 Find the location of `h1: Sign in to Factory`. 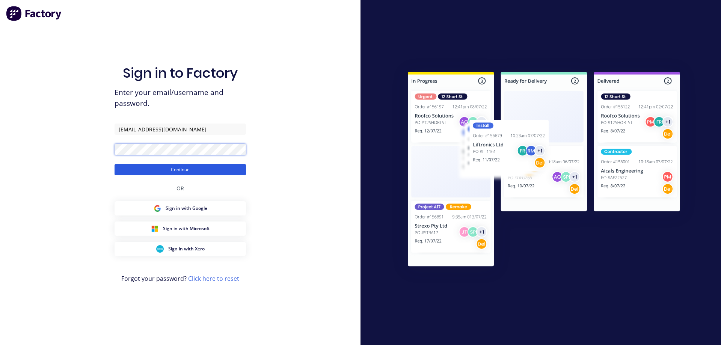

h1: Sign in to Factory is located at coordinates (180, 73).